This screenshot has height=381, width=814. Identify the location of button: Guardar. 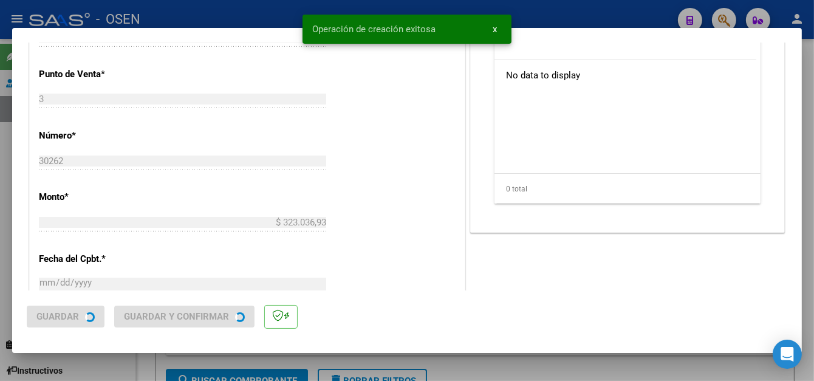
(66, 316).